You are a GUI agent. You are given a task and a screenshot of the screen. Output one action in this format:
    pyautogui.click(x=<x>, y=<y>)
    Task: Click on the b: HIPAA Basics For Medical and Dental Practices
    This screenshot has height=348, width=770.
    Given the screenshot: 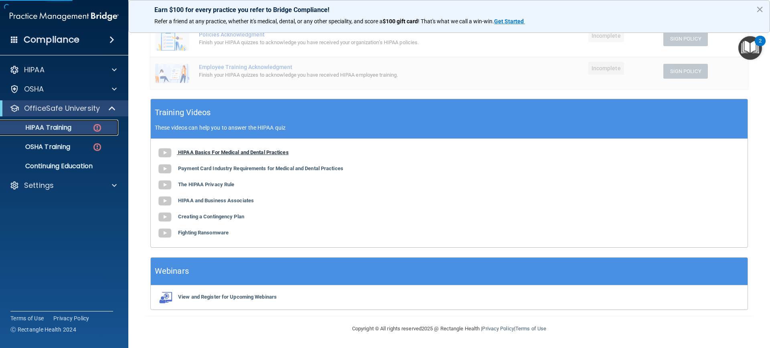 What is the action you would take?
    pyautogui.click(x=234, y=152)
    